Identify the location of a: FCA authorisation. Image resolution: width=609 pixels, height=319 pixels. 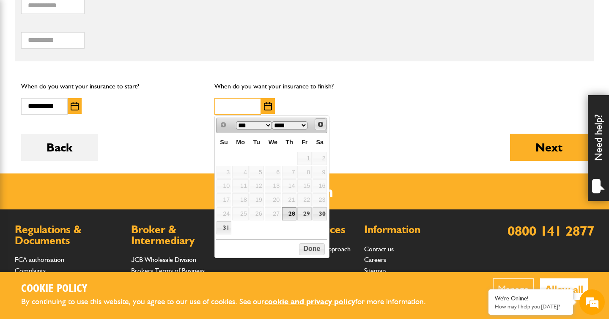
(39, 259).